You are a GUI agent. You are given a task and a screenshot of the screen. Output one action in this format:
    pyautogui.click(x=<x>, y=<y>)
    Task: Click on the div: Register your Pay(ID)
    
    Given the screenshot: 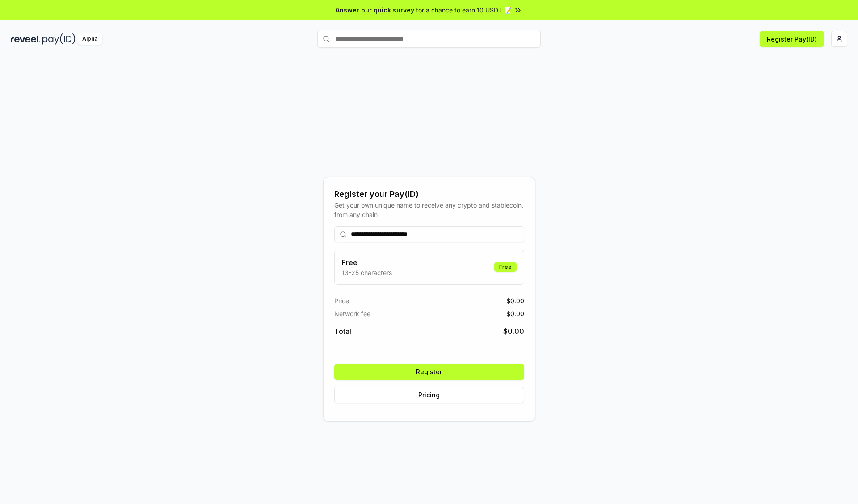 What is the action you would take?
    pyautogui.click(x=429, y=194)
    